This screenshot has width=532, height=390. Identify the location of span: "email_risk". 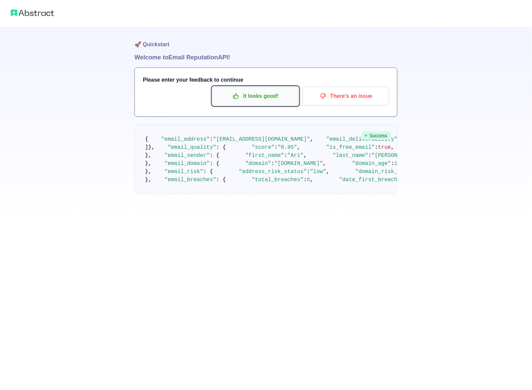
(184, 172).